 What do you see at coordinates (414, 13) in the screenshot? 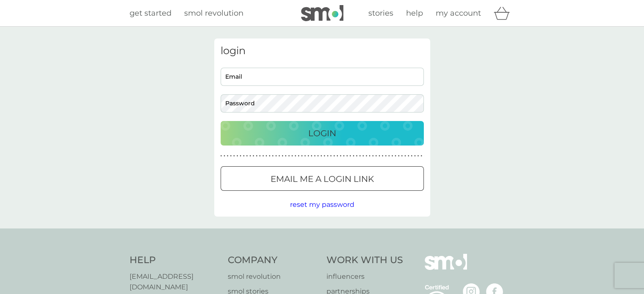
I see `span: help` at bounding box center [414, 13].